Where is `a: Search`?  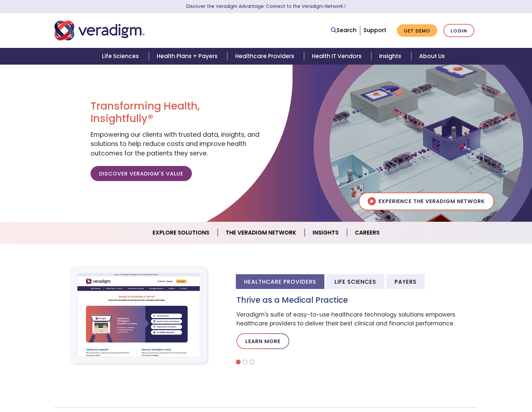 a: Search is located at coordinates (344, 30).